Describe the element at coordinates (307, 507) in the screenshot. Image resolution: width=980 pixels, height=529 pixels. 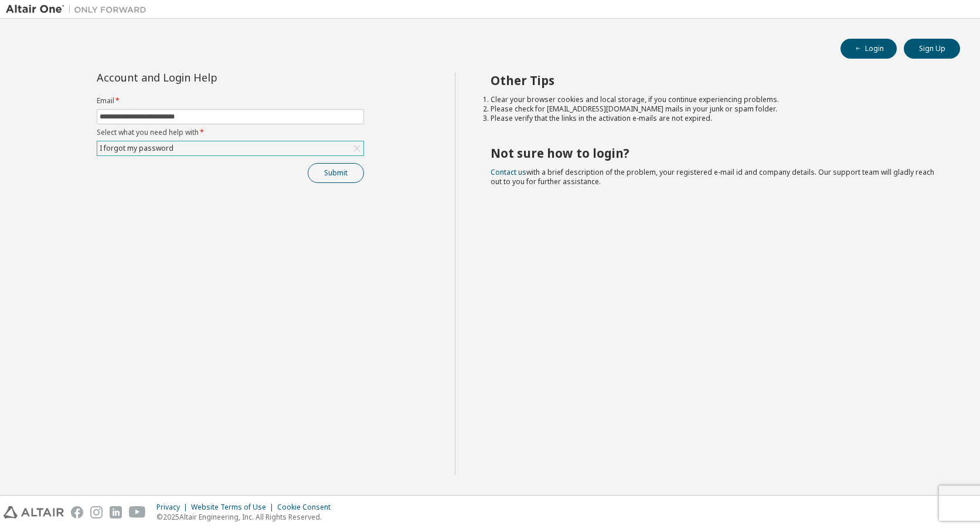
I see `div: Cookie Consent` at that location.